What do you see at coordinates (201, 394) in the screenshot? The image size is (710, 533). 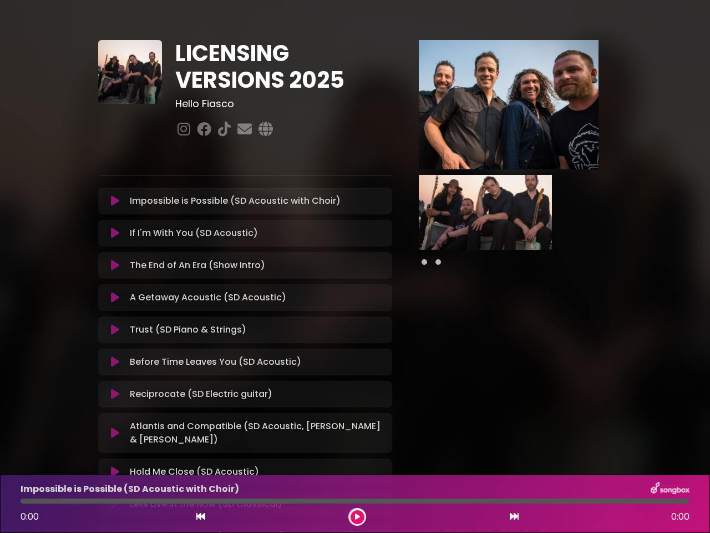 I see `p: Reciprocate (SD Electric guitar)` at bounding box center [201, 394].